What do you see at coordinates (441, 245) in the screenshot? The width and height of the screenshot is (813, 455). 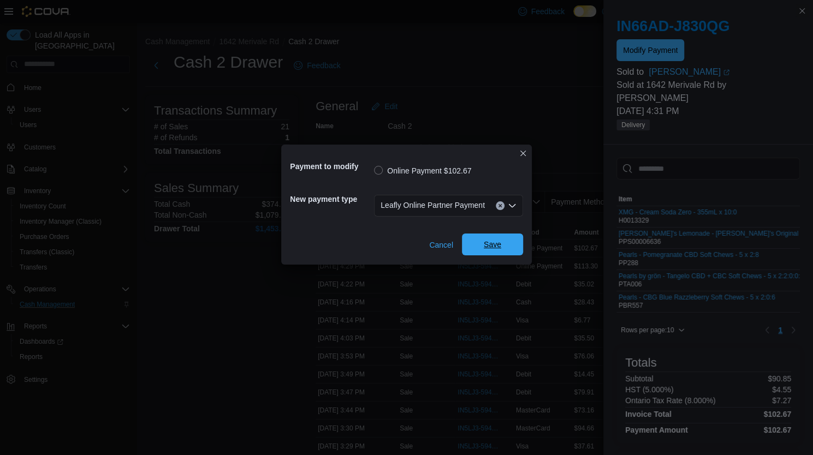 I see `span: Cancel` at bounding box center [441, 245].